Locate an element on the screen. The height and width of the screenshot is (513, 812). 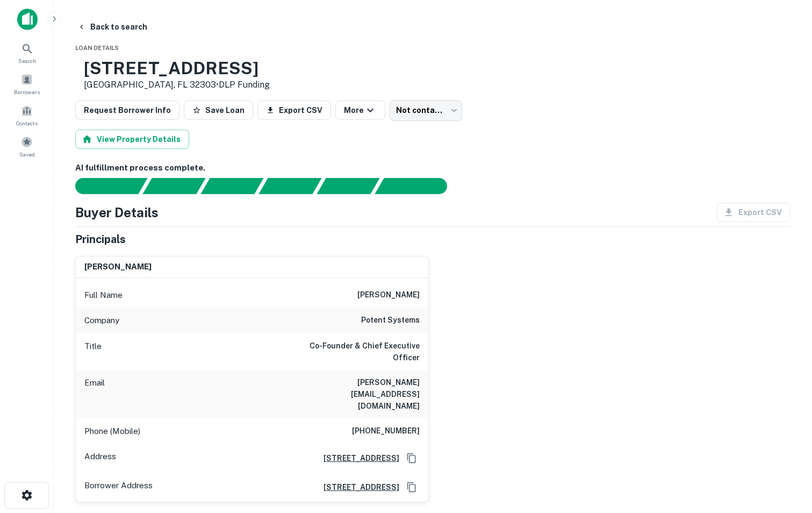
div: Sending borrower request to AI... is located at coordinates (103, 186).